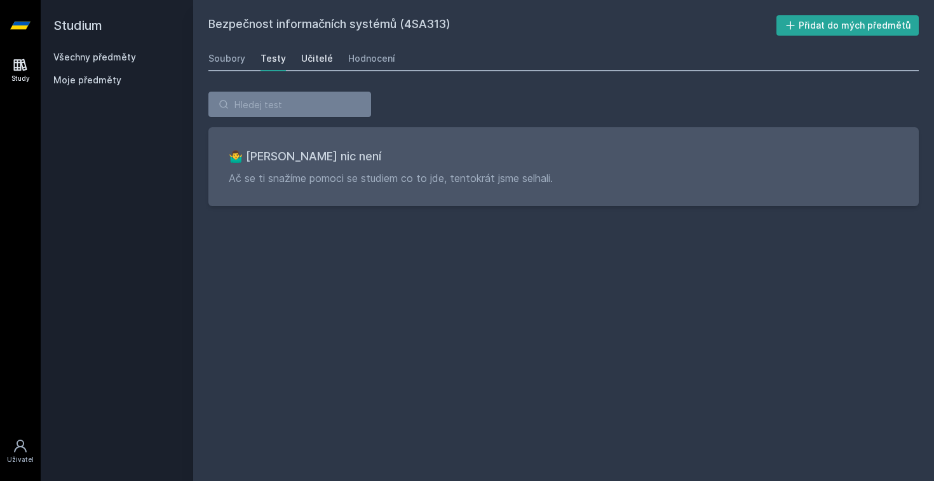 The image size is (934, 481). What do you see at coordinates (273, 58) in the screenshot?
I see `a: Testy` at bounding box center [273, 58].